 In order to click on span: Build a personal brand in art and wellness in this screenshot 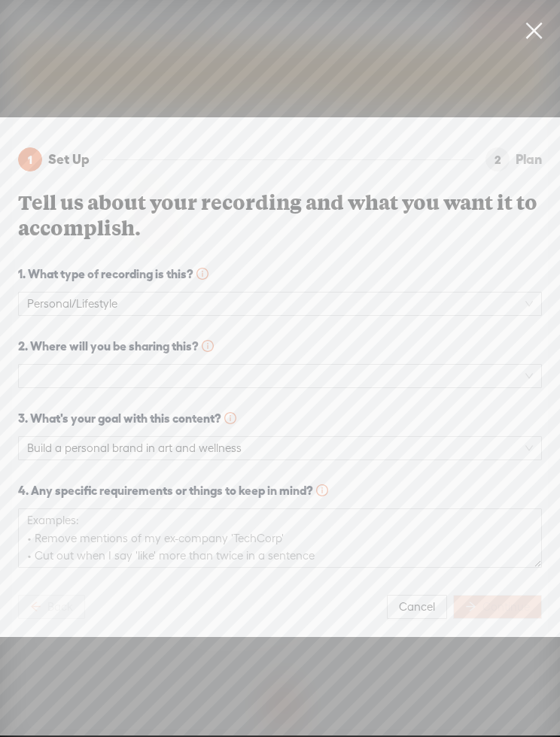, I will do `click(280, 448)`.